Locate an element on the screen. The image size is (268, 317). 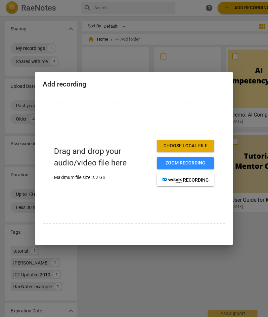
button: recording is located at coordinates (185, 180).